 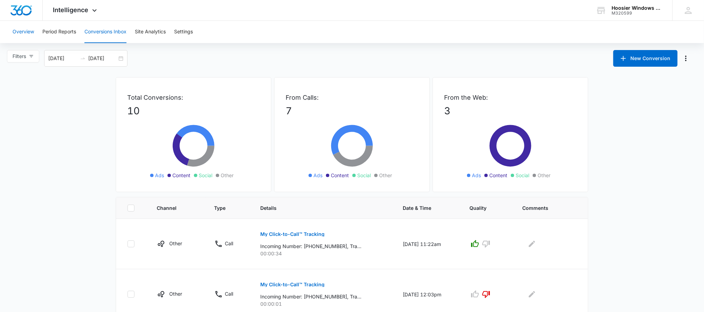 I want to click on p: 10, so click(x=193, y=111).